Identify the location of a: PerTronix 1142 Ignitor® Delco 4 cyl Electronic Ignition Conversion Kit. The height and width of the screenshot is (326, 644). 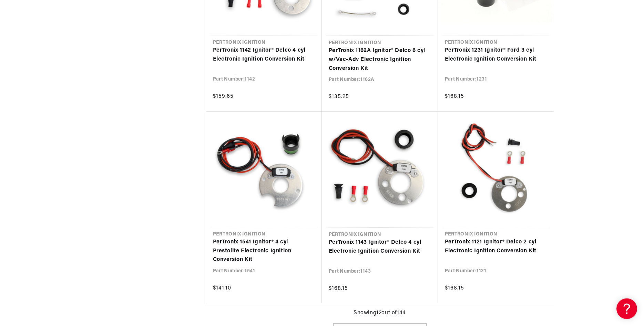
(264, 54).